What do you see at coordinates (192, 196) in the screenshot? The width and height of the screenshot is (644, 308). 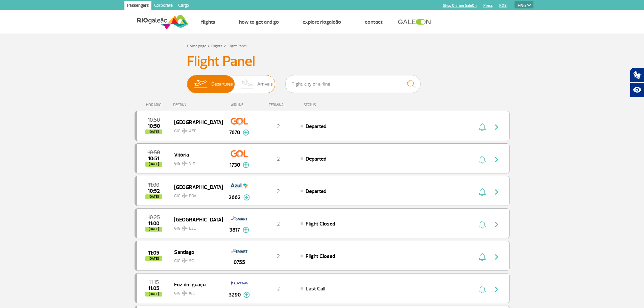 I see `span: POA` at bounding box center [192, 196].